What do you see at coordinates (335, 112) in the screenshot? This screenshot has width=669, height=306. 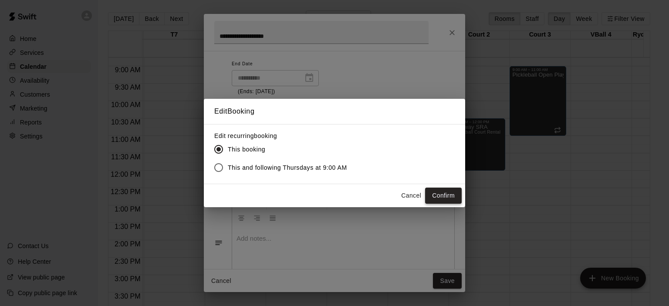 I see `h2: Edit Booking` at bounding box center [335, 112].